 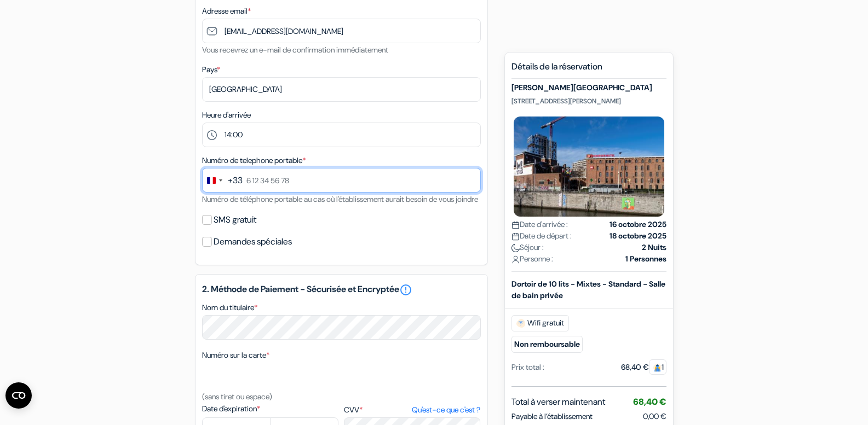 What do you see at coordinates (341, 180) in the screenshot?
I see `input: 6 12 34 56 78` at bounding box center [341, 180].